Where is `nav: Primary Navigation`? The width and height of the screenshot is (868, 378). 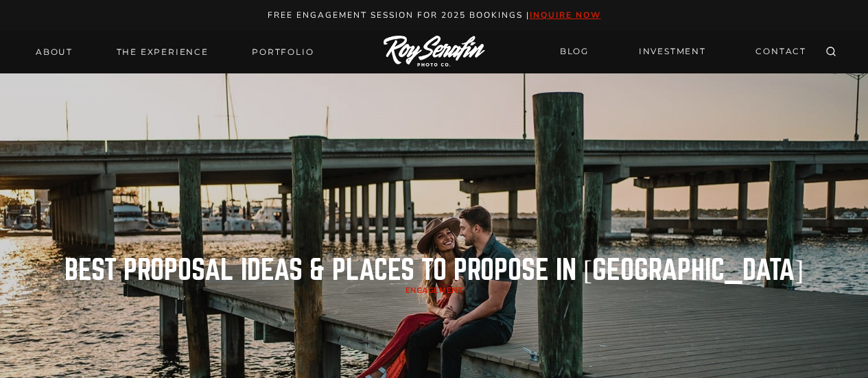 nav: Primary Navigation is located at coordinates (174, 52).